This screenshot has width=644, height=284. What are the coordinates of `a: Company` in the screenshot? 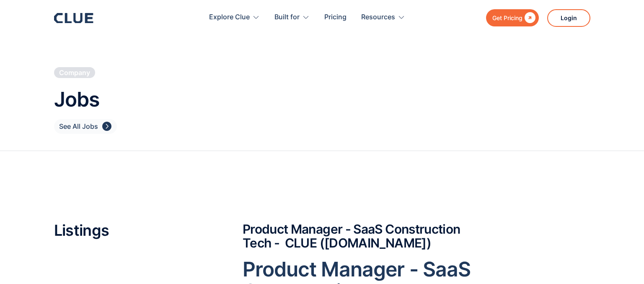 It's located at (74, 73).